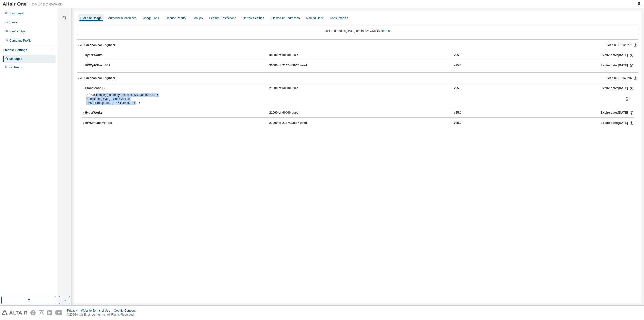 Image resolution: width=644 pixels, height=320 pixels. What do you see at coordinates (151, 18) in the screenshot?
I see `div: Usage Logs` at bounding box center [151, 18].